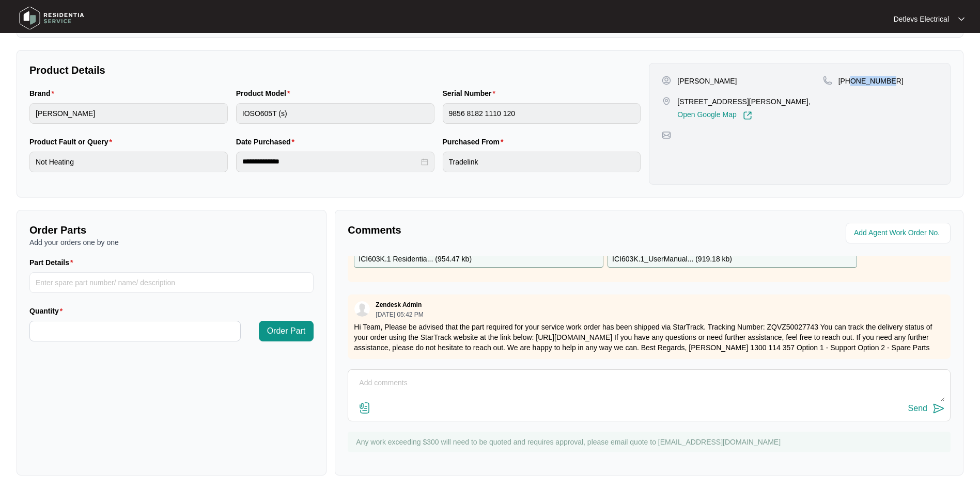  What do you see at coordinates (171, 283) in the screenshot?
I see `input: Part Details` at bounding box center [171, 283].